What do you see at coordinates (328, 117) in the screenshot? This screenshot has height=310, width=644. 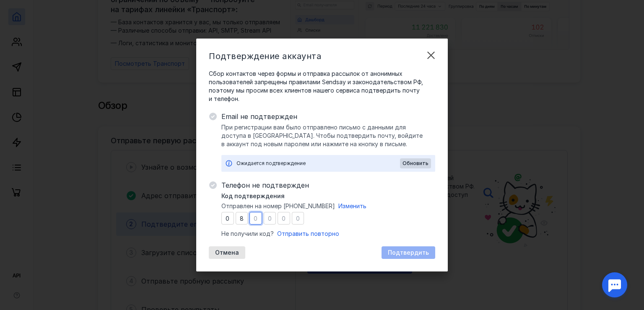 I see `span: Email не подтвержден` at bounding box center [328, 117].